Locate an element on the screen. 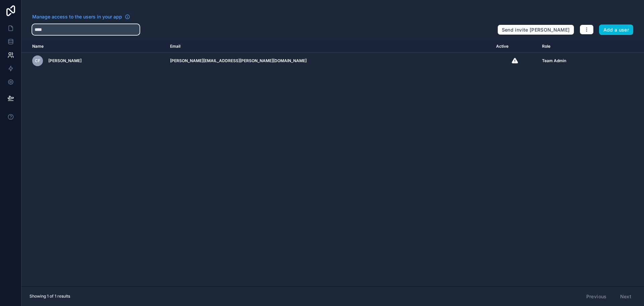 The width and height of the screenshot is (644, 306). span: Showing 1 of 1 results is located at coordinates (49, 296).